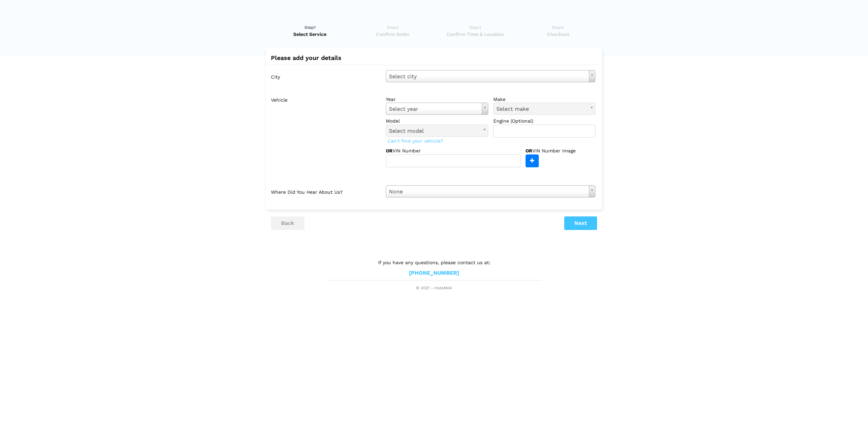 Image resolution: width=868 pixels, height=442 pixels. Describe the element at coordinates (413, 151) in the screenshot. I see `label: VIN Number` at that location.